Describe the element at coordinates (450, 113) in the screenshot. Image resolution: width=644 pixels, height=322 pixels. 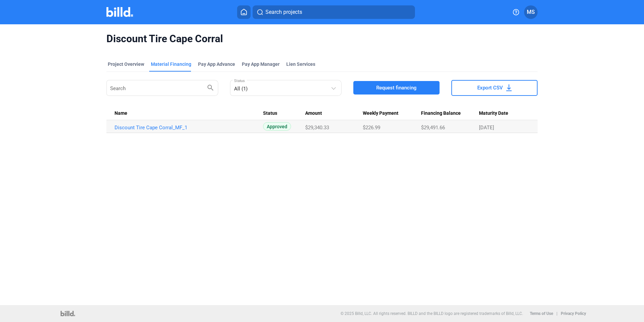
I see `div: Financing Balance` at that location.